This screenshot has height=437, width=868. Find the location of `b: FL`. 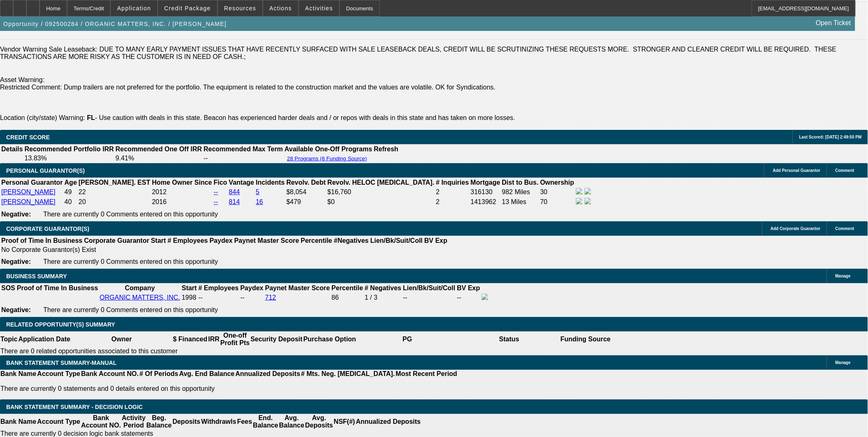

b: FL is located at coordinates (91, 117).